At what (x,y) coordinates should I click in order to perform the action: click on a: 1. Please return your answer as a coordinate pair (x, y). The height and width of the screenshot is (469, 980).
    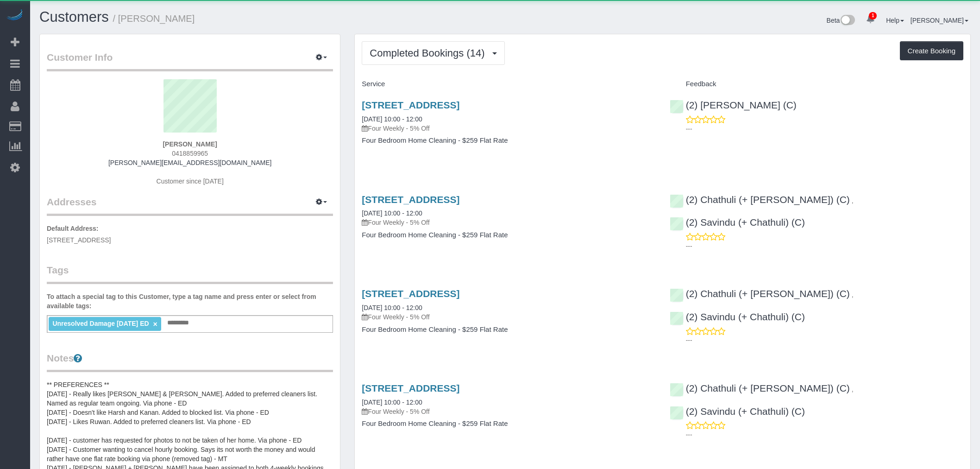
    Looking at the image, I should click on (870, 19).